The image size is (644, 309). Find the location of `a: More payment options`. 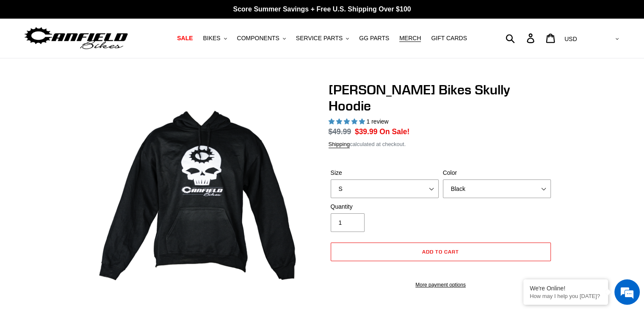

a: More payment options is located at coordinates (441, 284).